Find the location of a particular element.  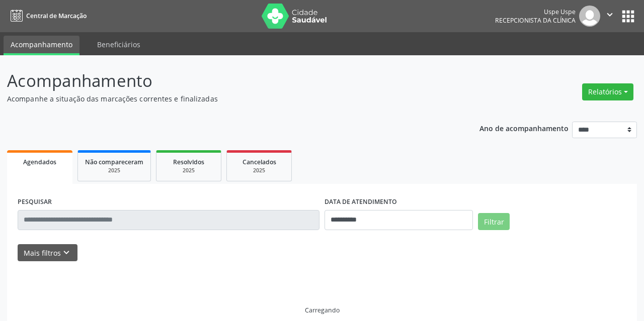

button: Relatórios is located at coordinates (608, 92).